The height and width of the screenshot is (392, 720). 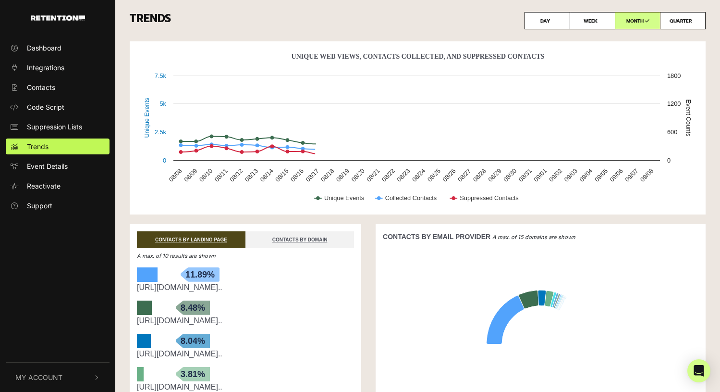 What do you see at coordinates (58, 87) in the screenshot?
I see `a: Contacts` at bounding box center [58, 87].